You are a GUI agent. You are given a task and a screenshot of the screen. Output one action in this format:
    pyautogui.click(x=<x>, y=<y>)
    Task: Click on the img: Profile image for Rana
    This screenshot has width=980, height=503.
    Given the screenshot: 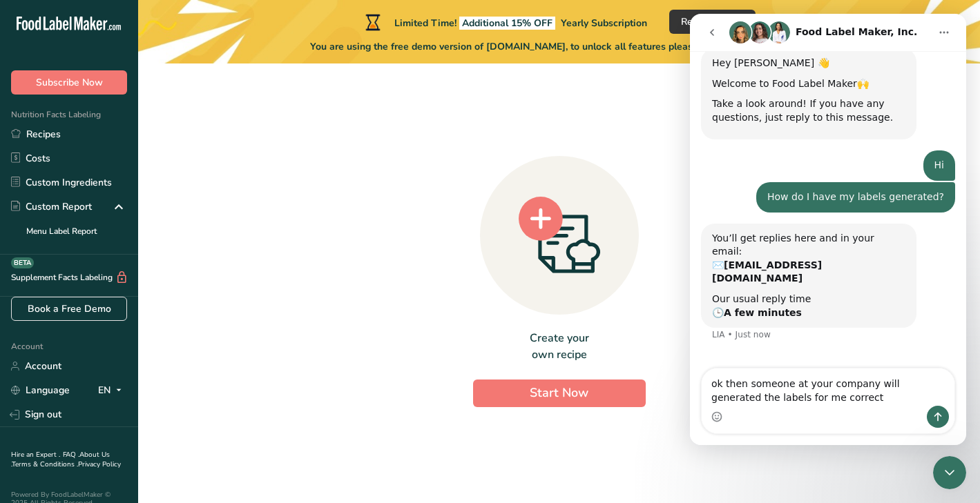 What is the action you would take?
    pyautogui.click(x=89, y=18)
    